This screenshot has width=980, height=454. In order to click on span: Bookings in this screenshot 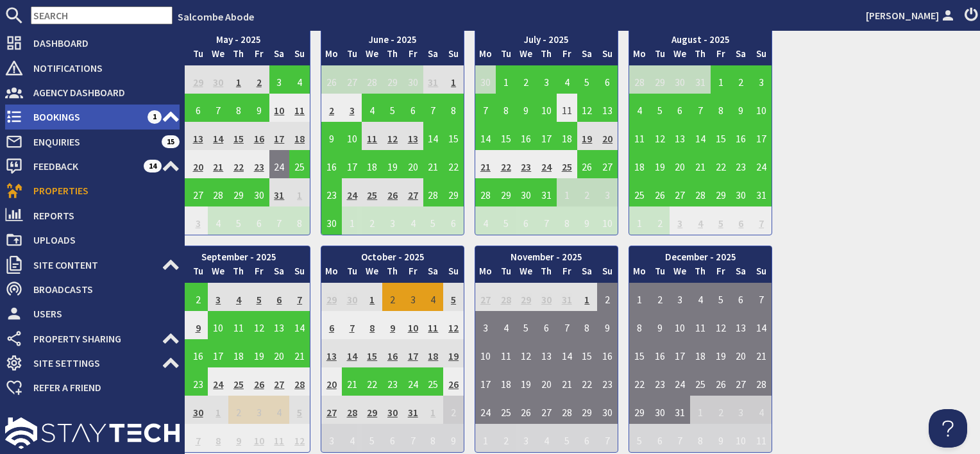, I will do `click(85, 116)`.